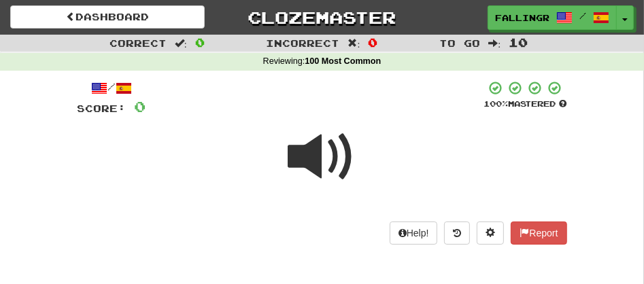  Describe the element at coordinates (413, 233) in the screenshot. I see `button: Help!` at that location.